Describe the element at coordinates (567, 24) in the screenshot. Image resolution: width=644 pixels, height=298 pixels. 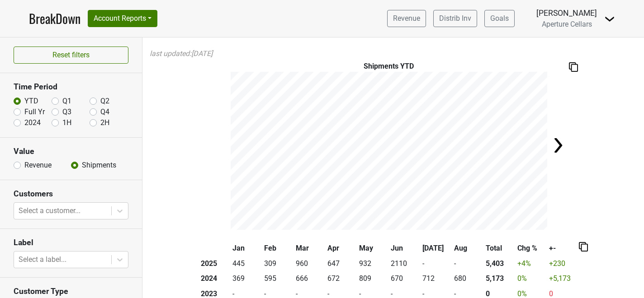
I see `span: Aperture Cellars` at that location.